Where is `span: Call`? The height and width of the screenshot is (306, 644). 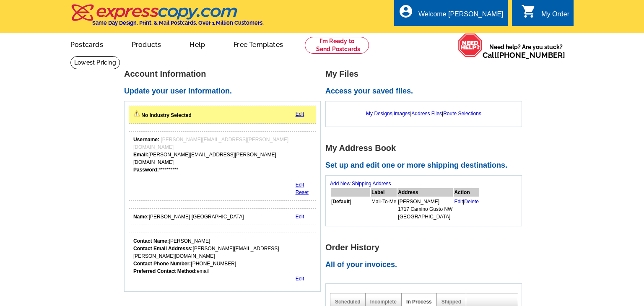
span: Call is located at coordinates (523, 55).